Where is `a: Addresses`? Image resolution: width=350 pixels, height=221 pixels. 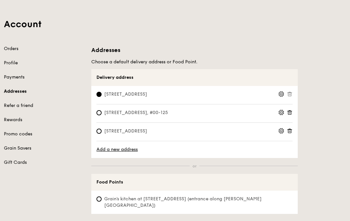 a: Addresses is located at coordinates (44, 91).